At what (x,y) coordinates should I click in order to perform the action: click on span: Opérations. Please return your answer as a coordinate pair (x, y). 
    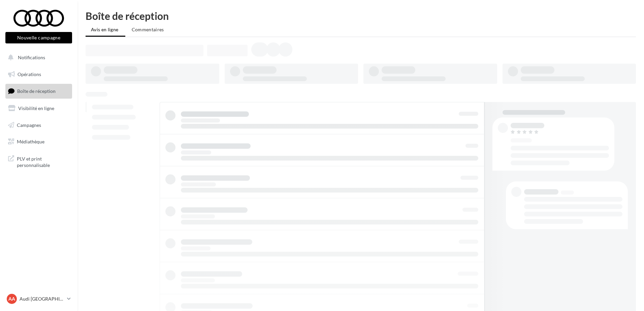
    Looking at the image, I should click on (29, 74).